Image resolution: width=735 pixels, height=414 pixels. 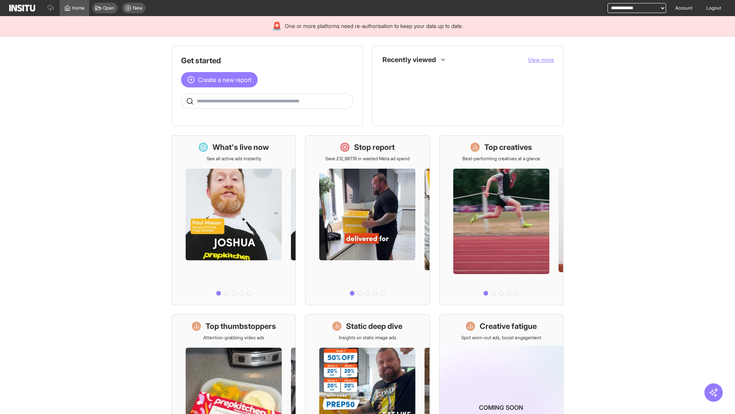 I want to click on img: Logo, so click(x=22, y=8).